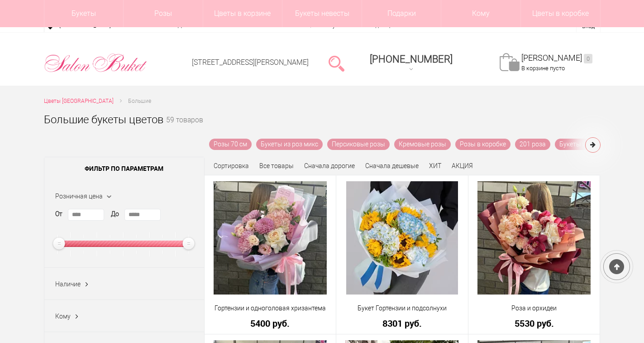  What do you see at coordinates (329, 166) in the screenshot?
I see `a: Сначала дорогие` at bounding box center [329, 166].